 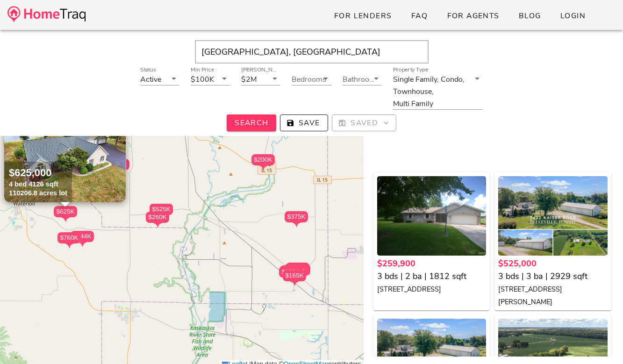 What do you see at coordinates (362, 16) in the screenshot?
I see `span: For Lenders` at bounding box center [362, 16].